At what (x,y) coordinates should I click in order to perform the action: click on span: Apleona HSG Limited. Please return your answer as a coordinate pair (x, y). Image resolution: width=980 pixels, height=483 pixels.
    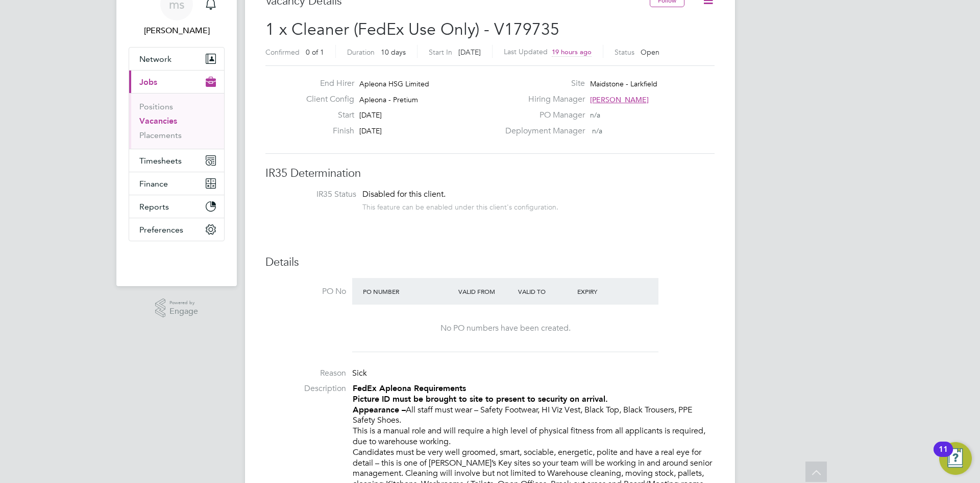
    Looking at the image, I should click on (394, 84).